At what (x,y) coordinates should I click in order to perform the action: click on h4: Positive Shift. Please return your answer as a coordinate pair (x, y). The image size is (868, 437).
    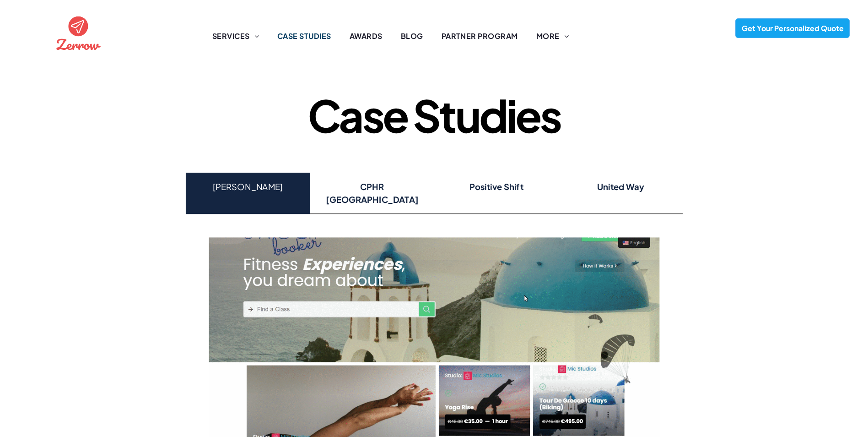
    Looking at the image, I should click on (496, 187).